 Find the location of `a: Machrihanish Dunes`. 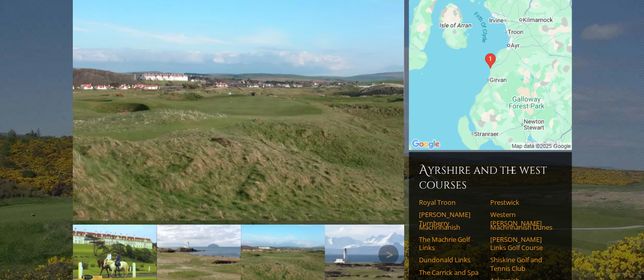

a: Machrihanish Dunes is located at coordinates (522, 227).